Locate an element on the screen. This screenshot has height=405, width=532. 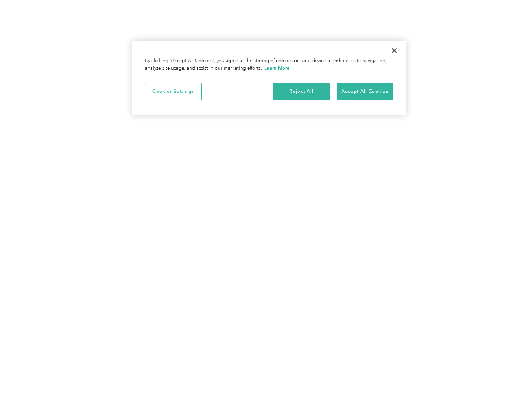
a: More information about your privacy, opens in a new tab is located at coordinates (277, 68).